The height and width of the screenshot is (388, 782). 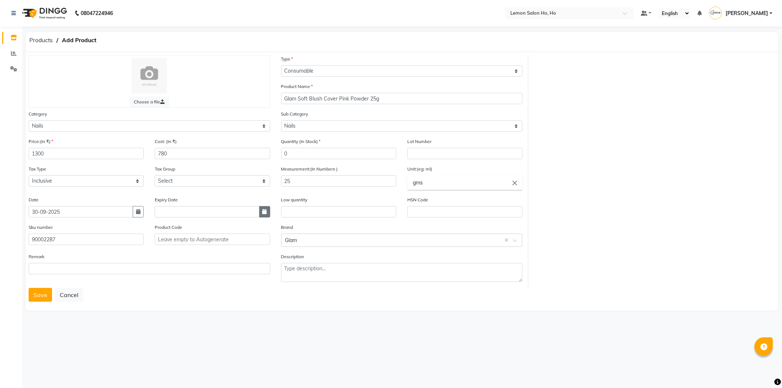 What do you see at coordinates (165, 169) in the screenshot?
I see `label: Tax Group` at bounding box center [165, 169].